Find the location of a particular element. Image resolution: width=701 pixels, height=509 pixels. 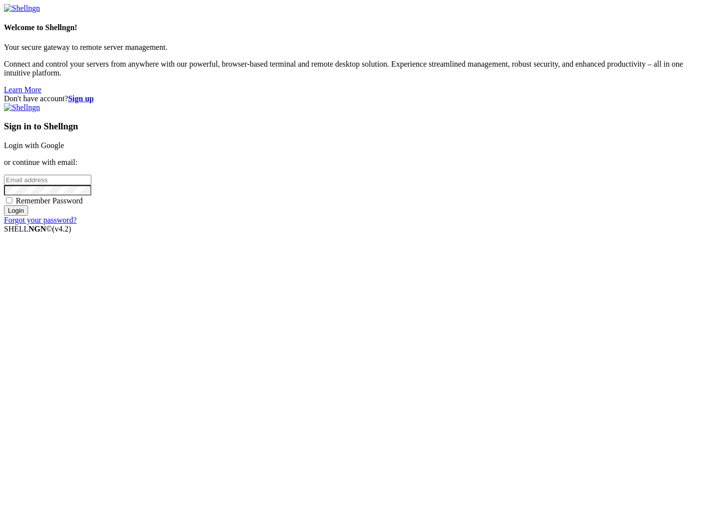

input: Login is located at coordinates (16, 210).